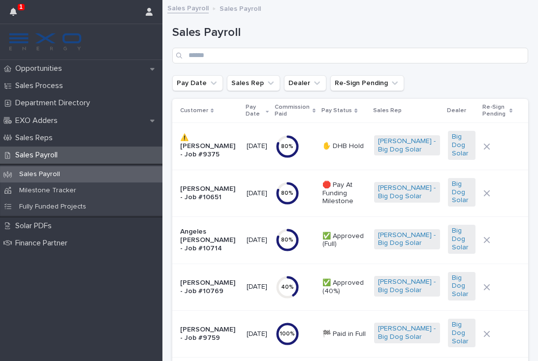  I want to click on div: Search, so click(350, 56).